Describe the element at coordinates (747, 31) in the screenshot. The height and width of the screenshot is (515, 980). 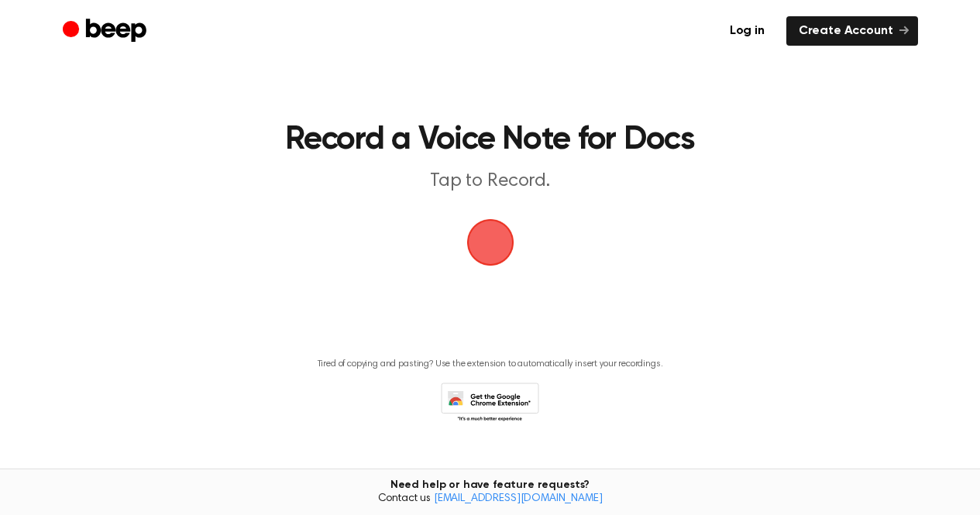
I see `a: Log in` at that location.